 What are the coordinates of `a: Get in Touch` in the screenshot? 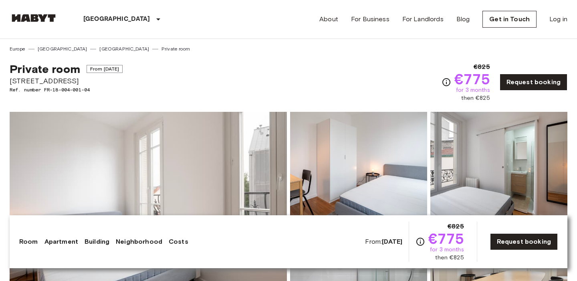 It's located at (509, 19).